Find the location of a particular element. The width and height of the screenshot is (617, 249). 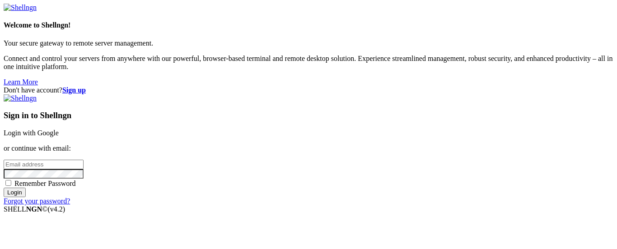

h3: Sign in to Shellngn is located at coordinates (308, 116).